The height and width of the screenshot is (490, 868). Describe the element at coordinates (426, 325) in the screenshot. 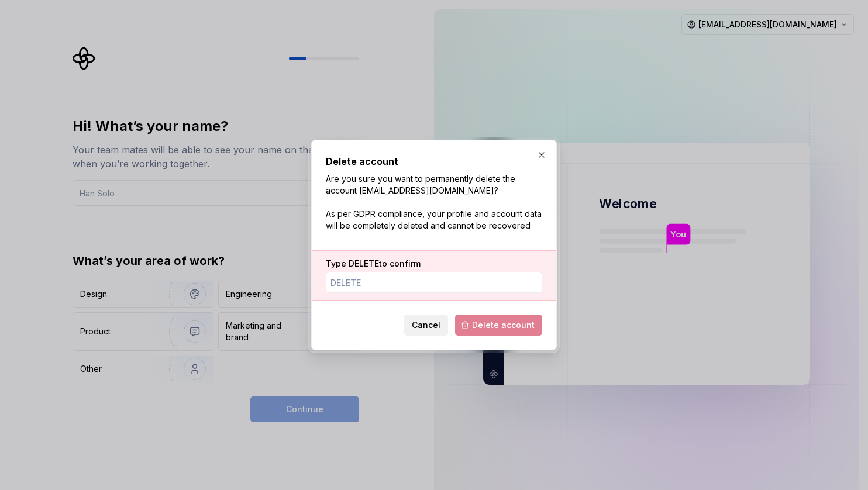

I see `span: Cancel` at that location.